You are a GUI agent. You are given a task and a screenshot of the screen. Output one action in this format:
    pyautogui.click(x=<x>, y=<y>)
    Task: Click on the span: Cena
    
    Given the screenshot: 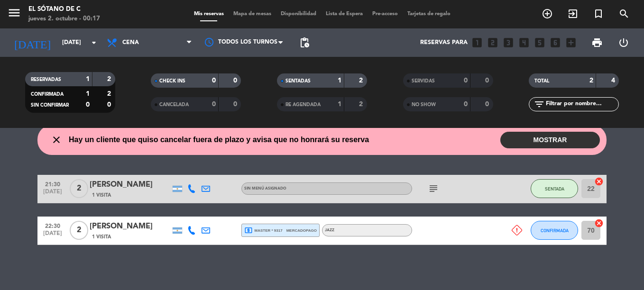 What is the action you would take?
    pyautogui.click(x=131, y=43)
    